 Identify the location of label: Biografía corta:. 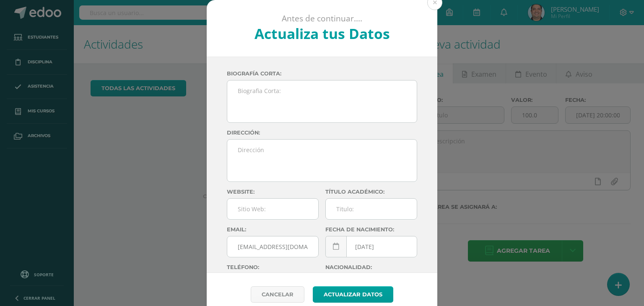
(322, 74).